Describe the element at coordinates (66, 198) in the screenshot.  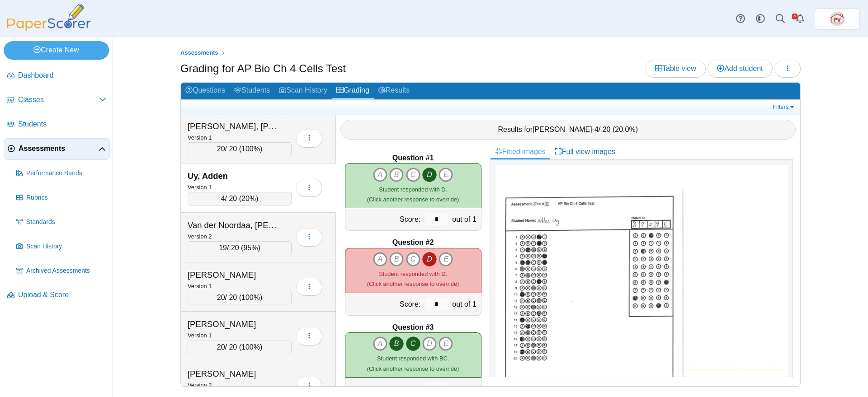
I see `span: Rubrics` at that location.